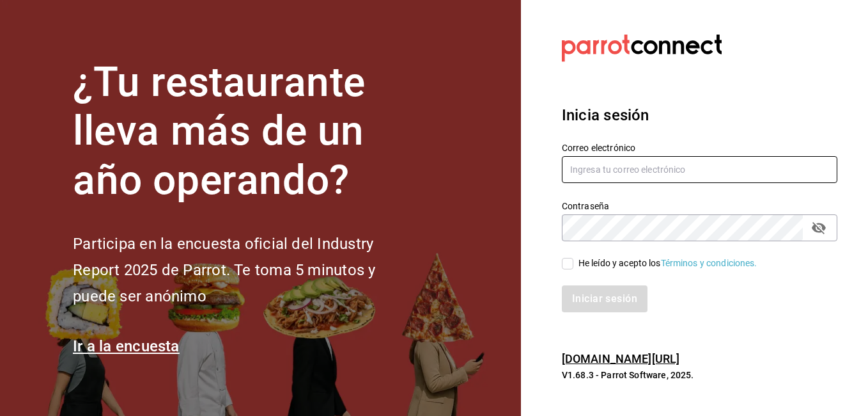 Image resolution: width=868 pixels, height=416 pixels. What do you see at coordinates (246, 132) in the screenshot?
I see `h1: ¿Tu restaurante lleva más de un año operando?` at bounding box center [246, 132].